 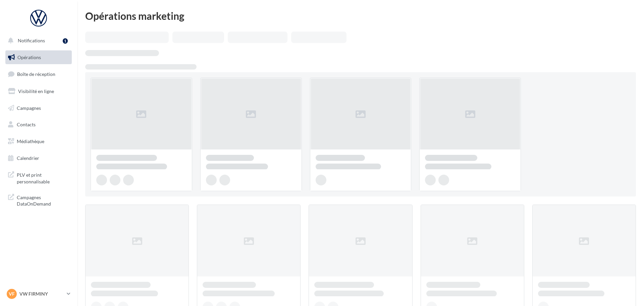 I want to click on span: Boîte de réception, so click(x=37, y=74).